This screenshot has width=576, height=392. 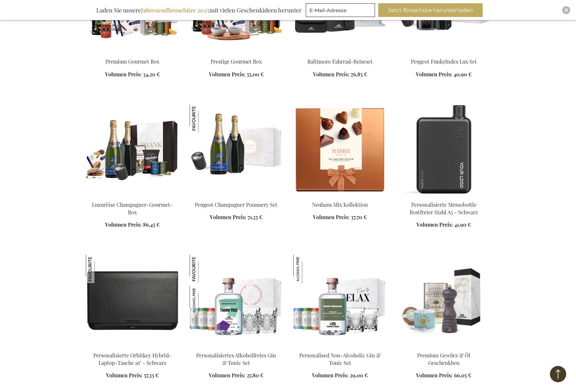 What do you see at coordinates (255, 74) in the screenshot?
I see `span: 55,00 €` at bounding box center [255, 74].